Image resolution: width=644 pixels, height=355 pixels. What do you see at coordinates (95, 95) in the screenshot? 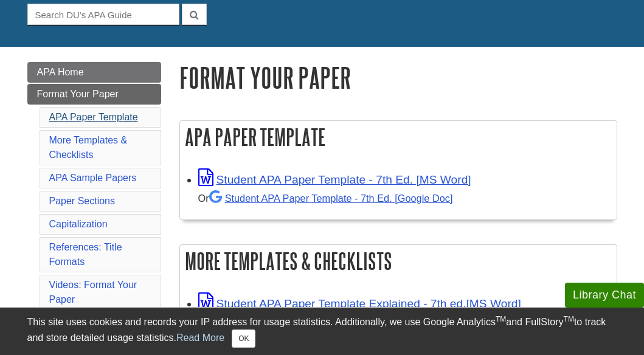
I see `a: Format Your Paper` at bounding box center [95, 95].